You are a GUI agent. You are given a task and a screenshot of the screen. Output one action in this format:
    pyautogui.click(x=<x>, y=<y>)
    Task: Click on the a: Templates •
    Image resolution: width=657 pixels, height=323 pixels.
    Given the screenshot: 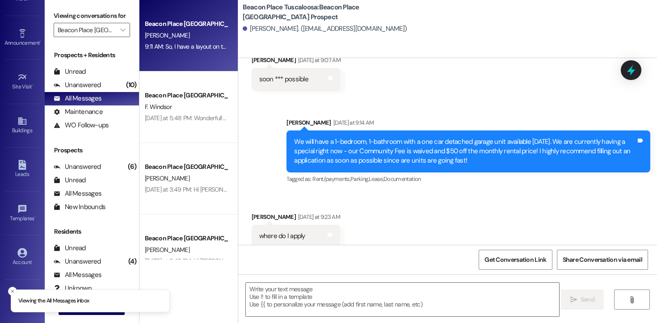 What is the action you would take?
    pyautogui.click(x=22, y=214)
    